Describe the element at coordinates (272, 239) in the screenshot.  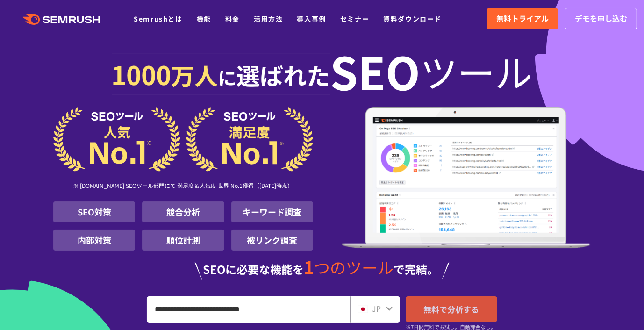
I see `li: 被リンク調査` at that location.